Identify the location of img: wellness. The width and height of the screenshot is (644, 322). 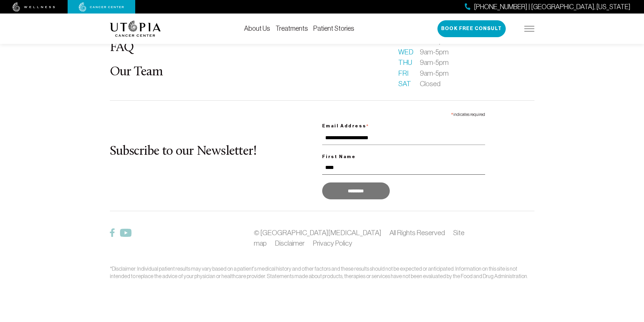
(34, 7).